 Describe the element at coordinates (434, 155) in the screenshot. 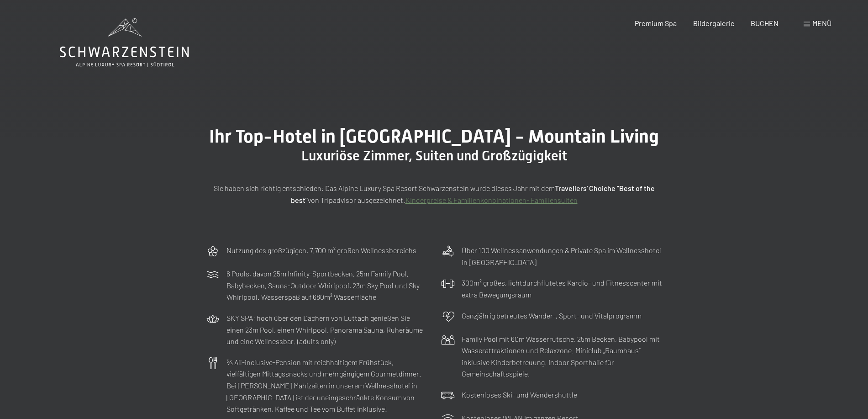

I see `span: Luxuriöse Zimmer, Suiten und Großzügigkeit` at that location.